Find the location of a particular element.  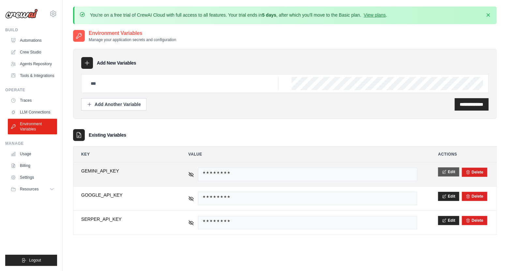

strong: 5 days is located at coordinates (269, 15).